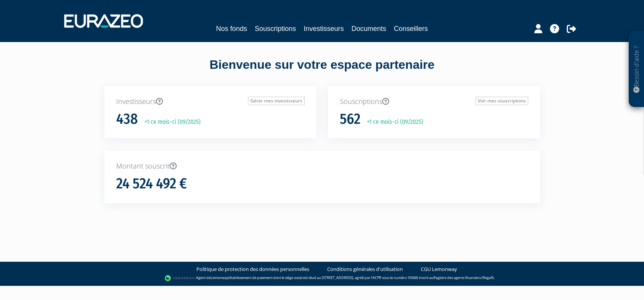  Describe the element at coordinates (277, 101) in the screenshot. I see `a: Gérer mes investisseurs` at that location.